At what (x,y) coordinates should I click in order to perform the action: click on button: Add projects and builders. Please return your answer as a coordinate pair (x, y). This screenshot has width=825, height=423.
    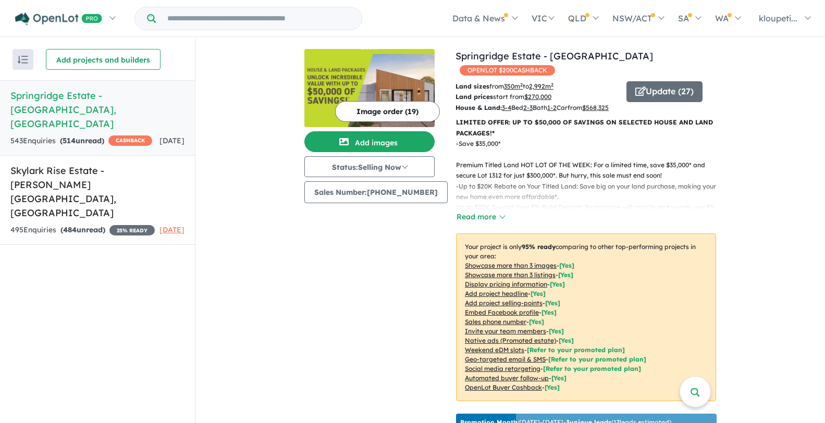
    Looking at the image, I should click on (103, 59).